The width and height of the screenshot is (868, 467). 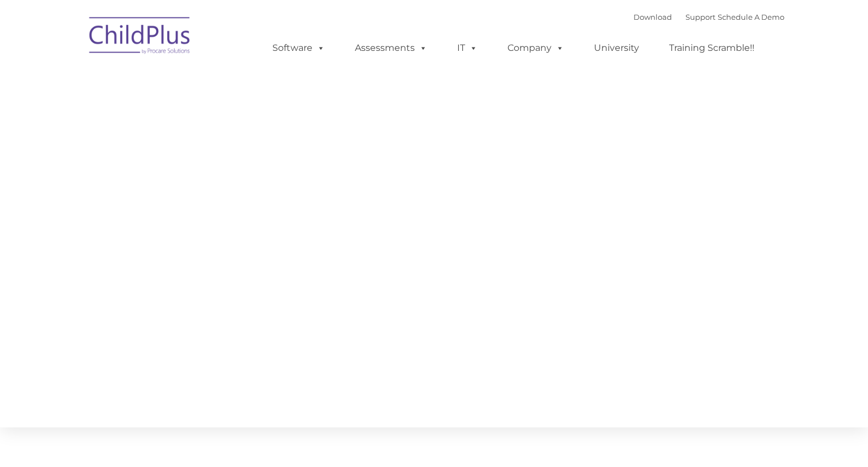 I want to click on a: IT, so click(x=468, y=48).